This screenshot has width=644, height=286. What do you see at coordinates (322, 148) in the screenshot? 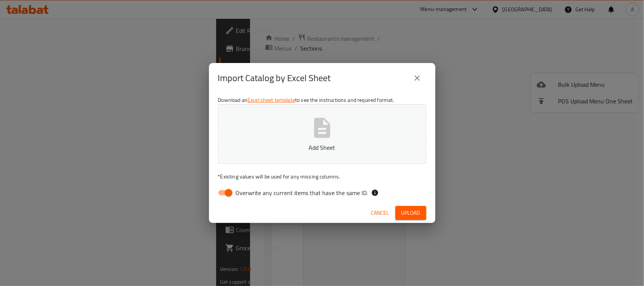
I see `div: Download an to see the instructions and required format.` at bounding box center [322, 148].